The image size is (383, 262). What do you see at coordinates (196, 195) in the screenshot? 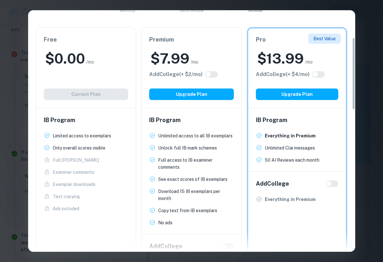
I see `p: Download 15 IB exemplars per month` at bounding box center [196, 195].